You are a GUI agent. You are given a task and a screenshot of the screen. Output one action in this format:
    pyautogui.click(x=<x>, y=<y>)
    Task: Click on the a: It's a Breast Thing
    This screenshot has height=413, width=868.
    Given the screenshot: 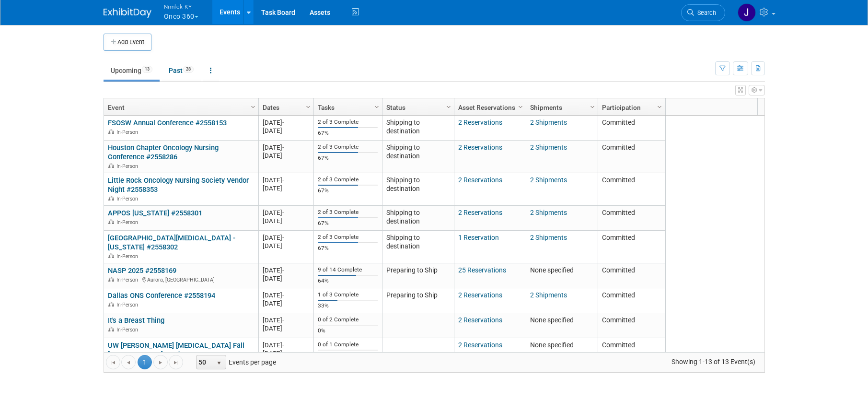 What is the action you would take?
    pyautogui.click(x=136, y=320)
    